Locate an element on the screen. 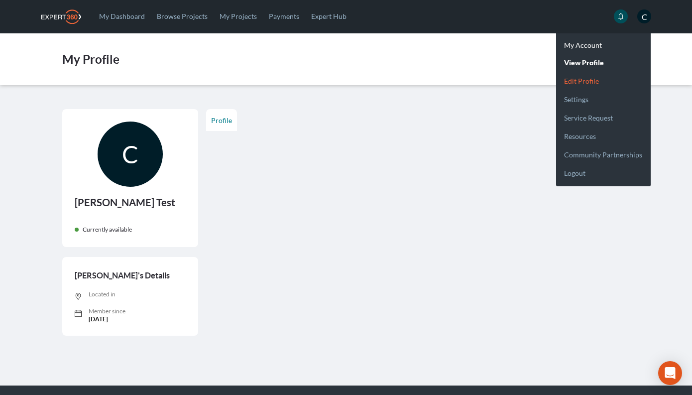  img: Expert360 is located at coordinates (61, 16).